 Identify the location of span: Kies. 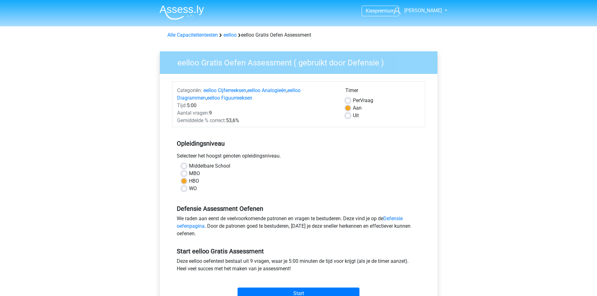
(370, 11).